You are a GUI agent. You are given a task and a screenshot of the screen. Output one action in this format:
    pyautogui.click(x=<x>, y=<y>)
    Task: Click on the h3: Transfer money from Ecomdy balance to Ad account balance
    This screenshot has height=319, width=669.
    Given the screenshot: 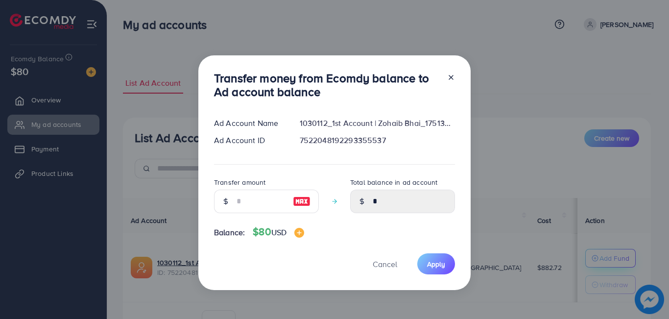 What is the action you would take?
    pyautogui.click(x=327, y=85)
    